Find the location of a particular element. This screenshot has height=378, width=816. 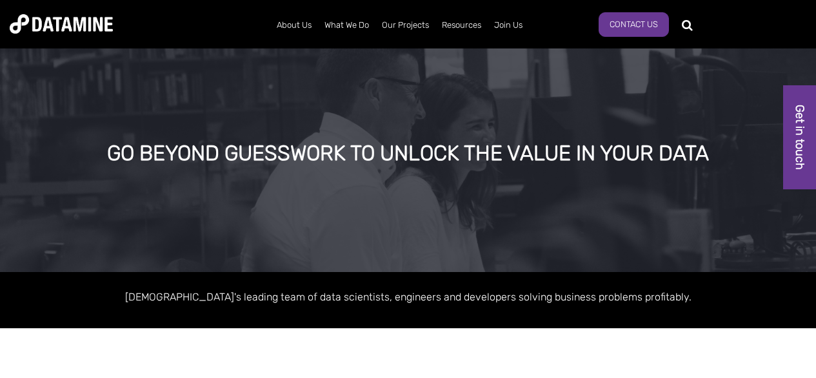

img: Datamine is located at coordinates (61, 24).